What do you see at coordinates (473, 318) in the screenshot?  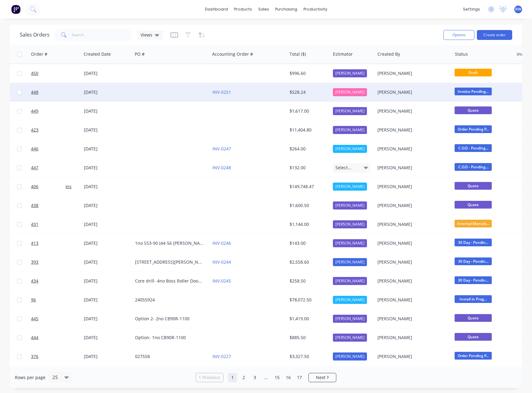 I see `span: Quote` at bounding box center [473, 318].